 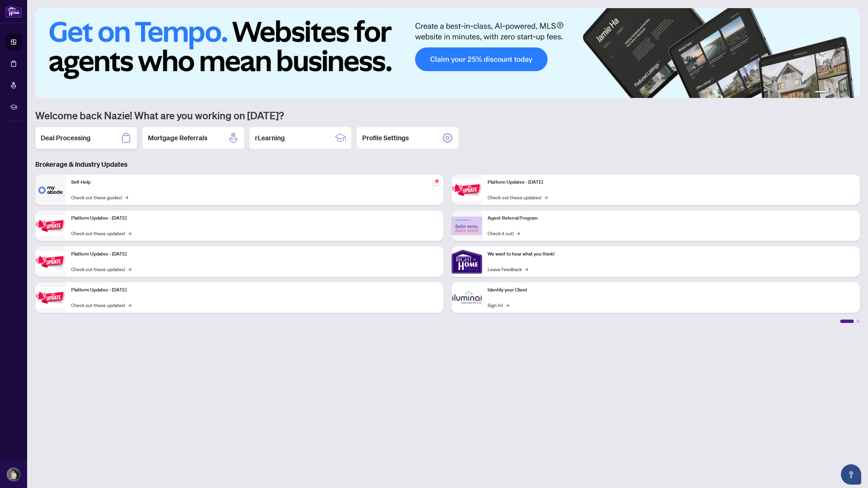 What do you see at coordinates (270, 138) in the screenshot?
I see `h2: rLearning` at bounding box center [270, 138].